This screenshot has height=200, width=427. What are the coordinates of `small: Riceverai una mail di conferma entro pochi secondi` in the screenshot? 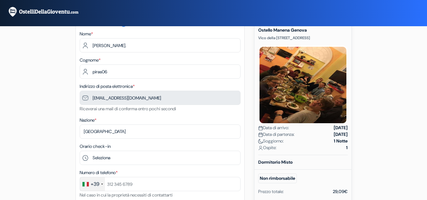 It's located at (128, 109).